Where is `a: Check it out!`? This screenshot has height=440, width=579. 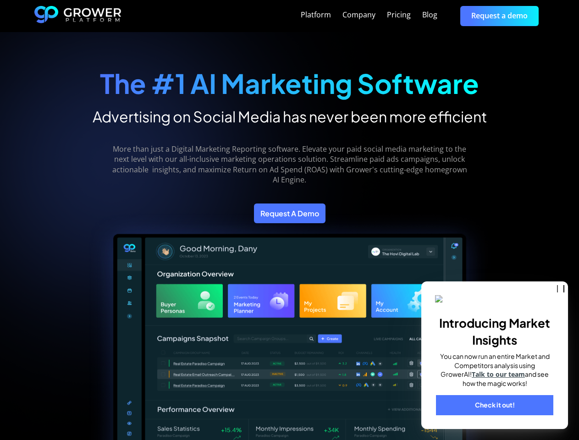
a: Check it out! is located at coordinates (495, 405).